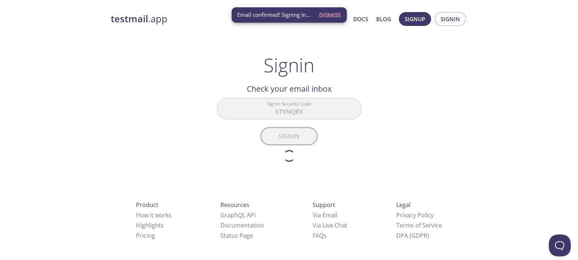 This screenshot has width=578, height=260. What do you see at coordinates (403, 205) in the screenshot?
I see `span: Legal` at bounding box center [403, 205].